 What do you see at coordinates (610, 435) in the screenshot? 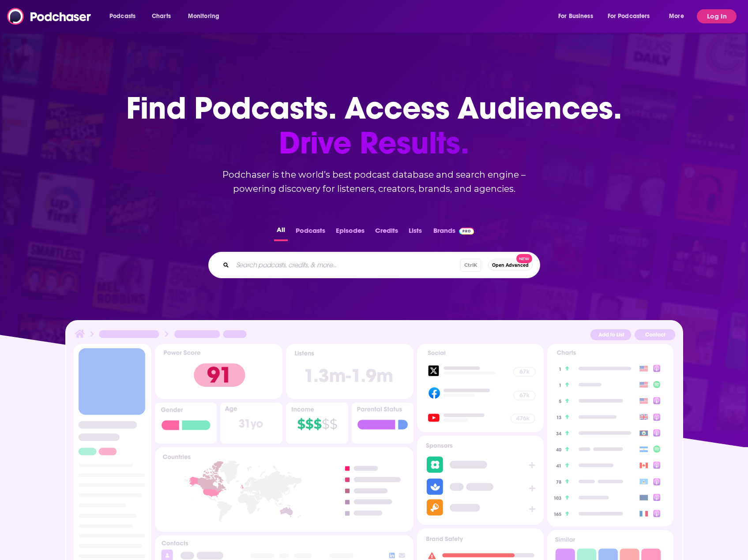
I see `img: Podcast Insights Charts` at bounding box center [610, 435].